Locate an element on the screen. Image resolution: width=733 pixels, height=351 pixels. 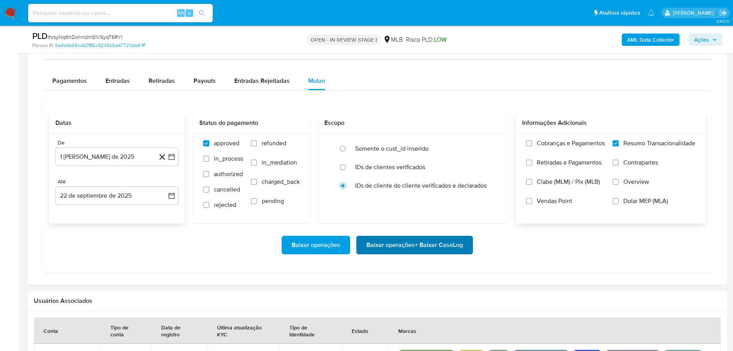
b: AML Data Collector is located at coordinates (651, 40).